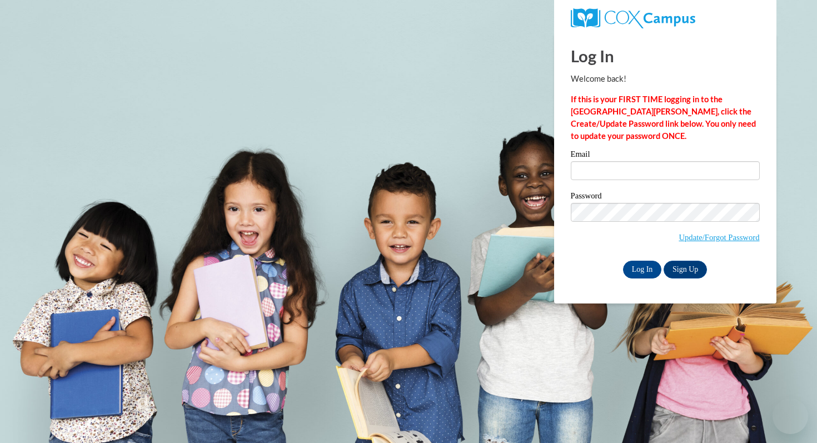 The image size is (817, 443). Describe the element at coordinates (718, 237) in the screenshot. I see `a: Update/Forgot Password` at that location.